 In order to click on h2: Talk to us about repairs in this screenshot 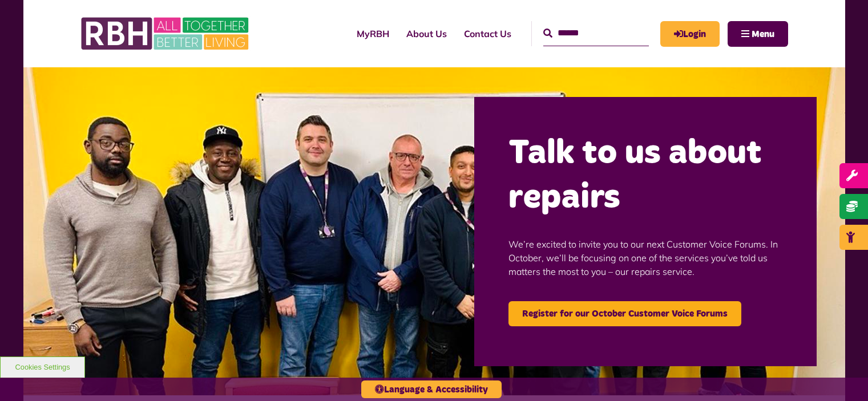, I will do `click(645, 176)`.